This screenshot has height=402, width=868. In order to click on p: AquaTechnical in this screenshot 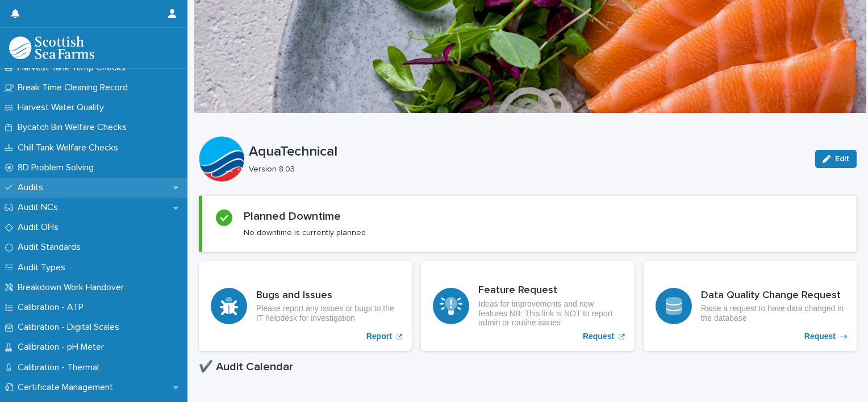, I will do `click(527, 152)`.